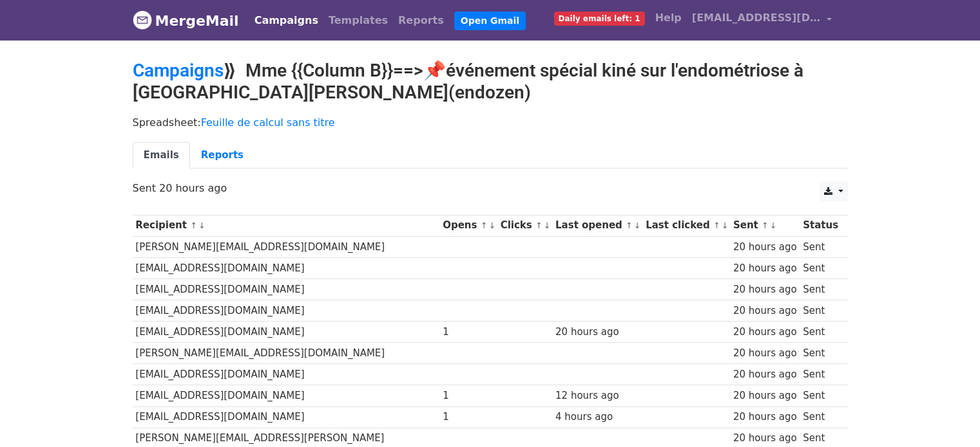 The width and height of the screenshot is (980, 447). I want to click on img: MergeMail logo, so click(143, 20).